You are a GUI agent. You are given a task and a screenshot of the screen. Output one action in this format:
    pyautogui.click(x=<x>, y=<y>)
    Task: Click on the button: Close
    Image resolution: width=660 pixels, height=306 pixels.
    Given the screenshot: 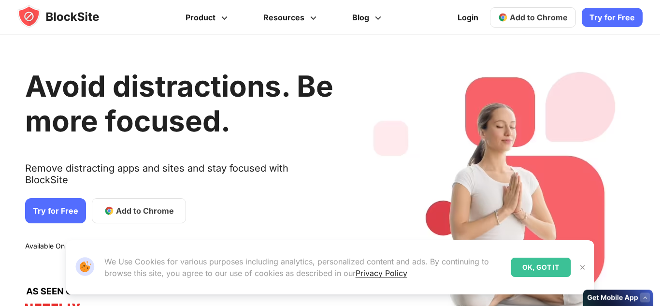 What is the action you would take?
    pyautogui.click(x=583, y=267)
    